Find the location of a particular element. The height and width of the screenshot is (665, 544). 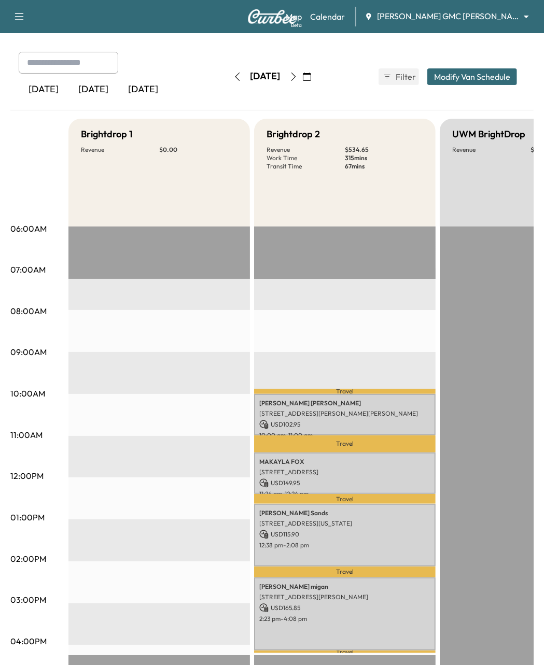

p: USD 165.85 is located at coordinates (345, 608).